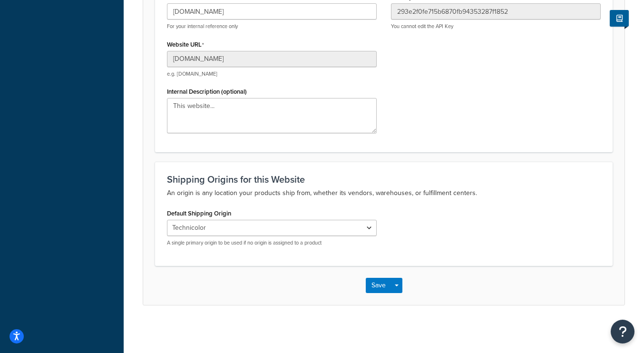 Image resolution: width=644 pixels, height=353 pixels. What do you see at coordinates (271, 26) in the screenshot?
I see `p: For your internal reference only` at bounding box center [271, 26].